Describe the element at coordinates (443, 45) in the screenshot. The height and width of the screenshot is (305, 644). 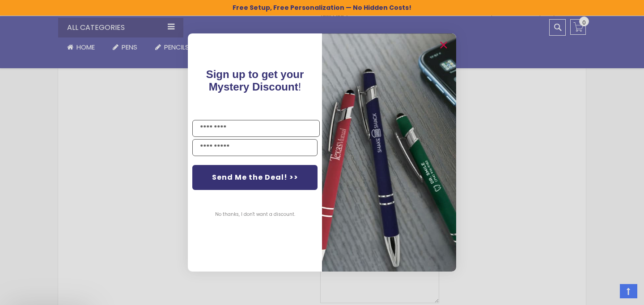
I see `button: Close dialog` at that location.